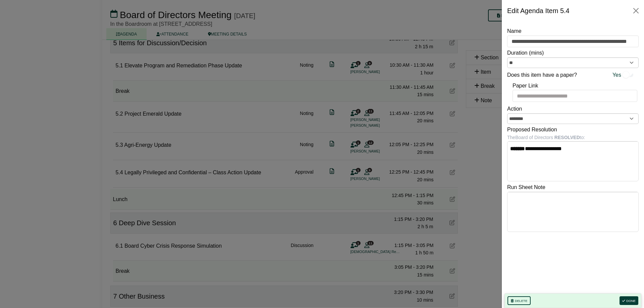 This screenshot has width=644, height=308. What do you see at coordinates (514, 109) in the screenshot?
I see `label: Action` at bounding box center [514, 109].